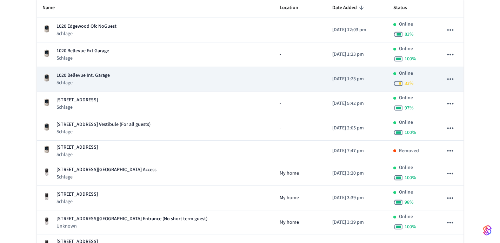 Image resolution: width=500 pixels, height=243 pixels. What do you see at coordinates (409, 151) in the screenshot?
I see `p: Removed` at bounding box center [409, 151].